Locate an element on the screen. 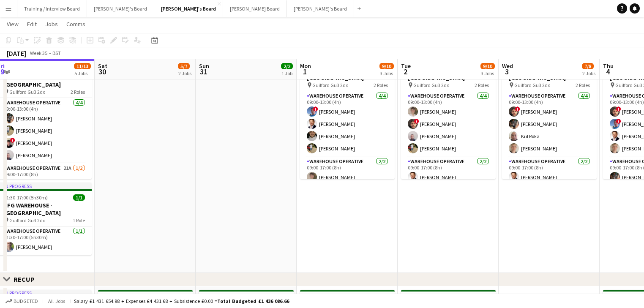  div: RECUP is located at coordinates (28, 279).